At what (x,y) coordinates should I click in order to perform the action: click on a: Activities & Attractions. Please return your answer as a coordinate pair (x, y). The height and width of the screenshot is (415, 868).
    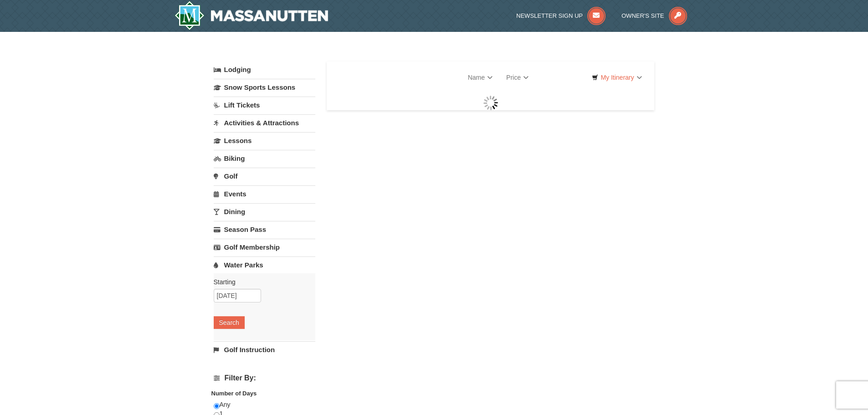
    Looking at the image, I should click on (264, 123).